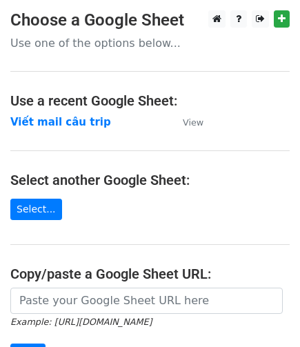 Image resolution: width=300 pixels, height=347 pixels. Describe the element at coordinates (150, 180) in the screenshot. I see `h4: Select another Google Sheet:` at that location.